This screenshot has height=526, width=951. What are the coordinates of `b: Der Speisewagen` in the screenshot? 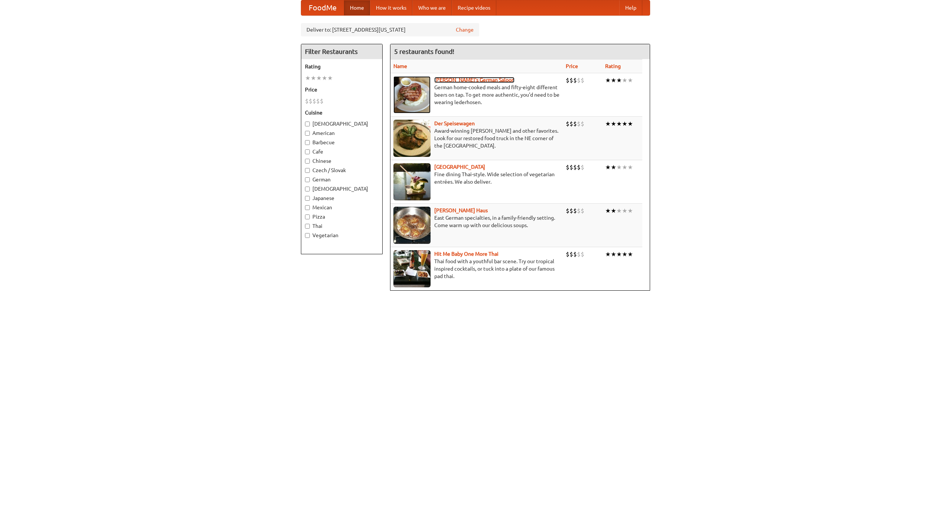 It's located at (454, 123).